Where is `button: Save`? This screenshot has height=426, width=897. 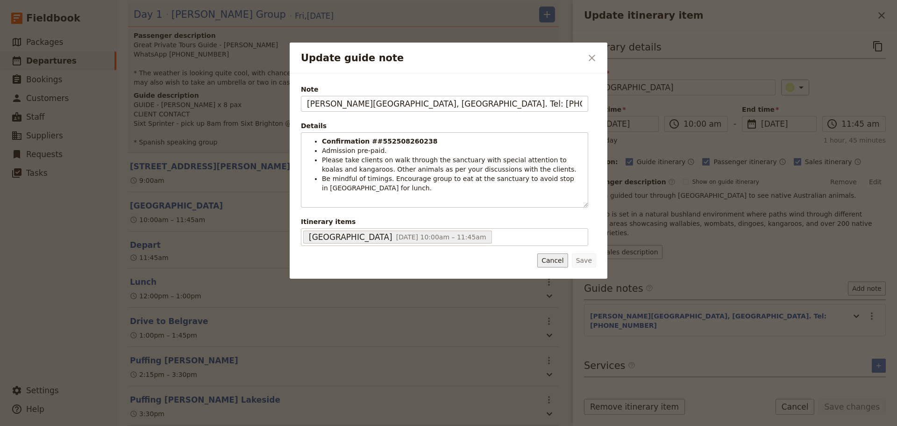 button: Save is located at coordinates (584, 260).